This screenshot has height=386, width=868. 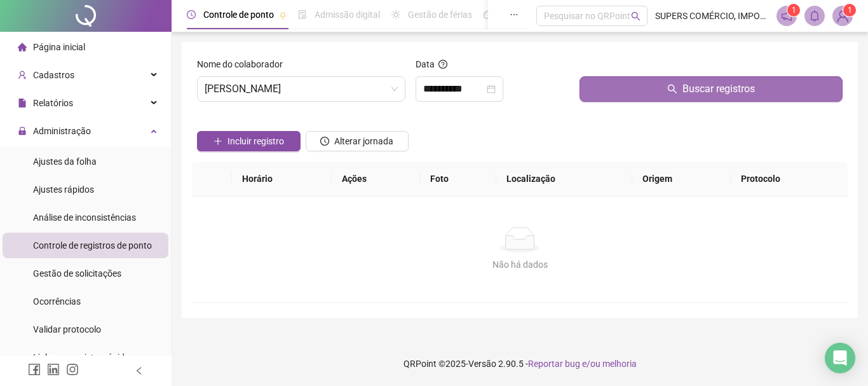 What do you see at coordinates (520, 264) in the screenshot?
I see `div: Não há dados` at bounding box center [520, 264].